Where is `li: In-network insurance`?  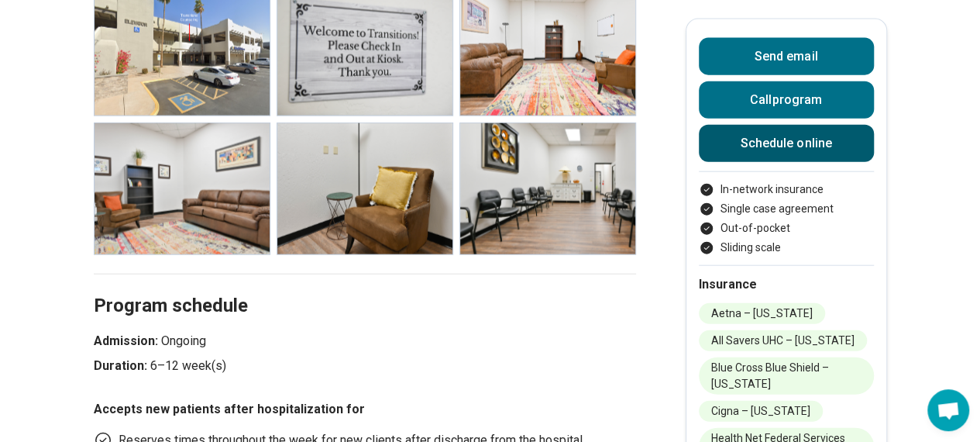 li: In-network insurance is located at coordinates (786, 189).